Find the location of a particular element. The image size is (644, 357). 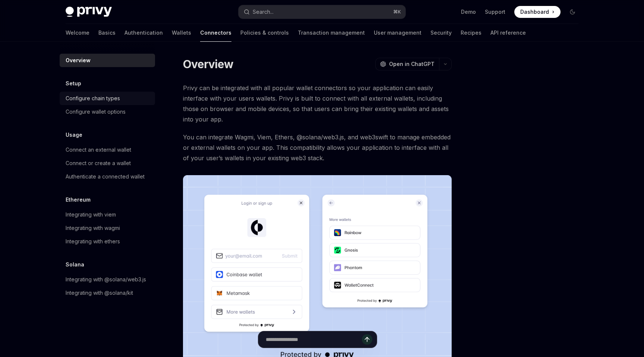

a: Wallets is located at coordinates (181, 33).